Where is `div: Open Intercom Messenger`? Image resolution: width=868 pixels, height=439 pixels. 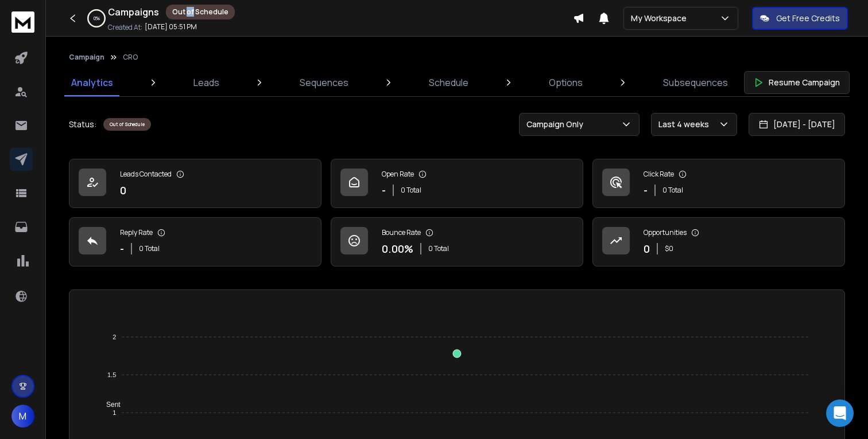
div: Open Intercom Messenger is located at coordinates (840, 414).